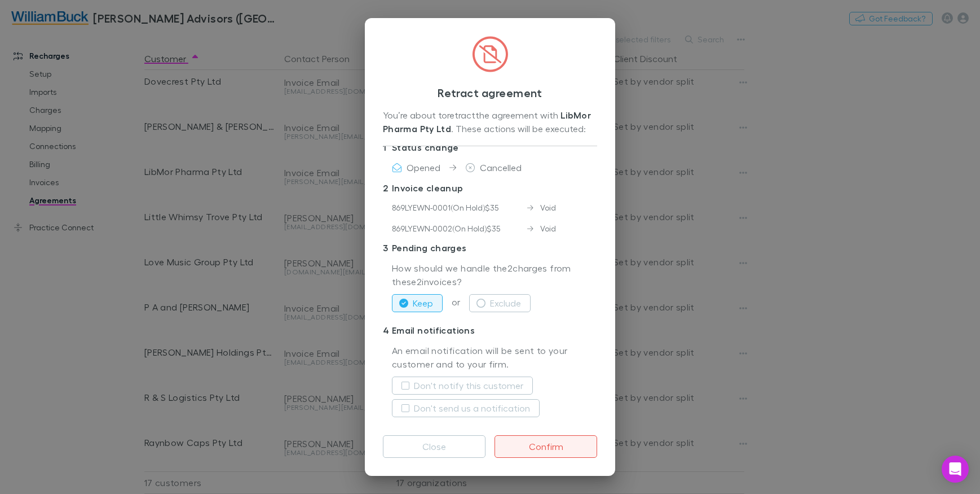 This screenshot has width=980, height=494. I want to click on button: Close, so click(434, 446).